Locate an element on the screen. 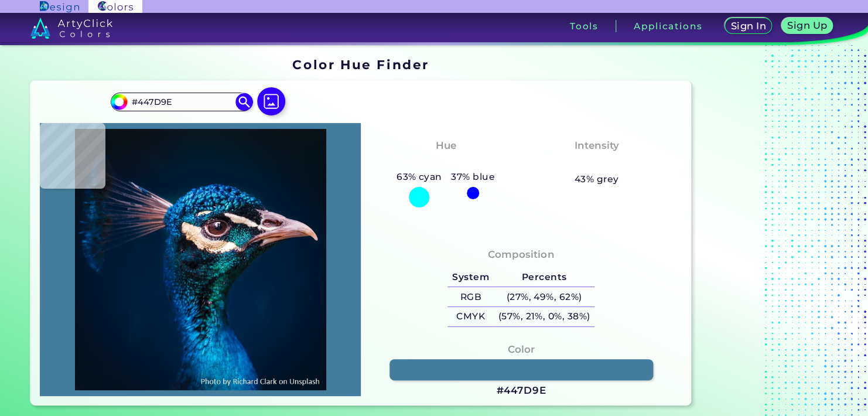 Image resolution: width=868 pixels, height=416 pixels. h5: Sign Up is located at coordinates (807, 25).